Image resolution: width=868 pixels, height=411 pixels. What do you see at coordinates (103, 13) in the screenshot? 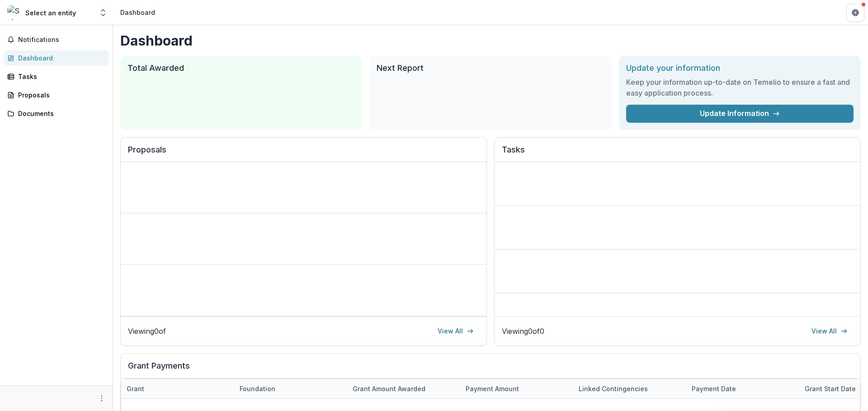
I see `button: Open entity switcher` at bounding box center [103, 13].